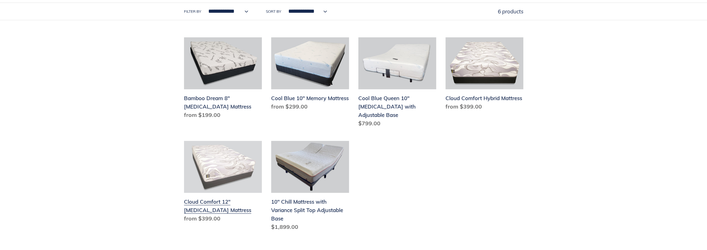 The width and height of the screenshot is (707, 250). Describe the element at coordinates (223, 79) in the screenshot. I see `a: Bamboo Dream 8" Memory Foam Mattress` at that location.